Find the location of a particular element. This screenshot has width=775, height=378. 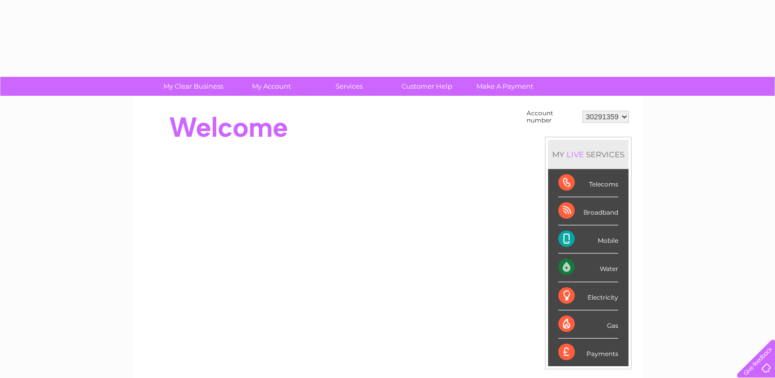

div: Gas is located at coordinates (588, 324).